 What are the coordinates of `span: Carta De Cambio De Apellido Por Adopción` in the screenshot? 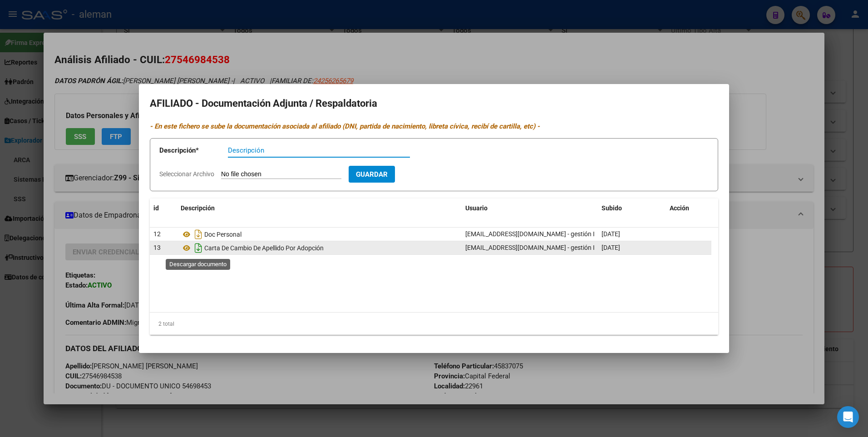 It's located at (264, 248).